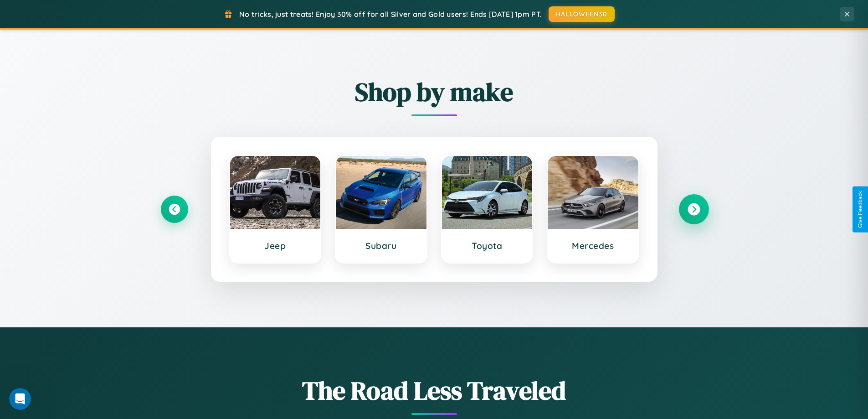 The width and height of the screenshot is (868, 419). Describe the element at coordinates (434, 92) in the screenshot. I see `h2: Shop by make` at that location.